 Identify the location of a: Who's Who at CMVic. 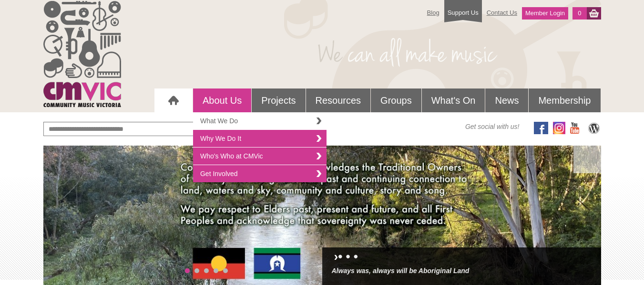
(259, 156).